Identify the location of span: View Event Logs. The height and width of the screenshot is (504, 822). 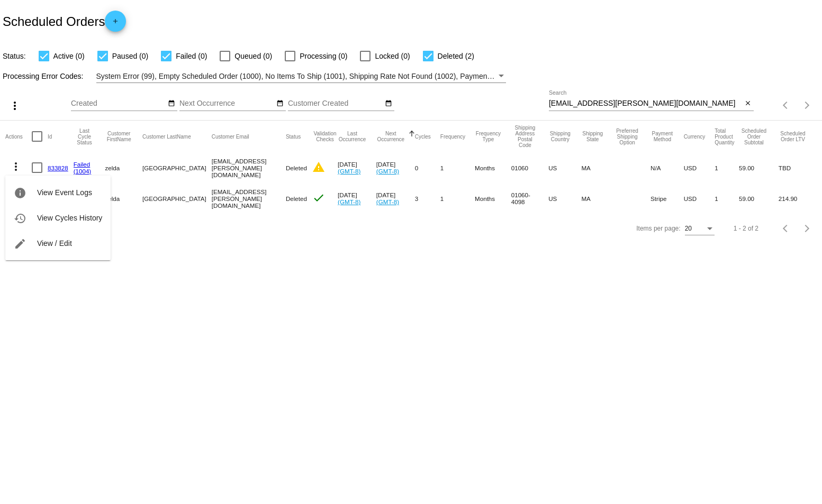
(65, 193).